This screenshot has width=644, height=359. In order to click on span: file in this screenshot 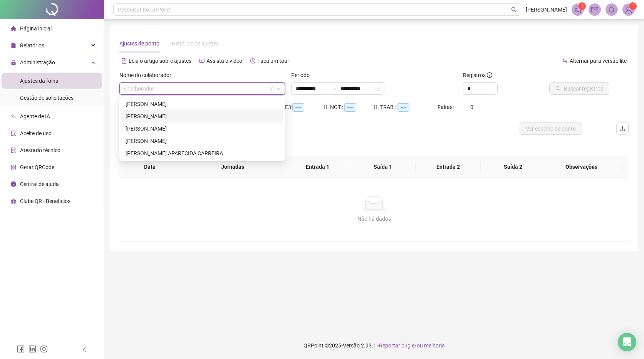, I will do `click(13, 46)`.